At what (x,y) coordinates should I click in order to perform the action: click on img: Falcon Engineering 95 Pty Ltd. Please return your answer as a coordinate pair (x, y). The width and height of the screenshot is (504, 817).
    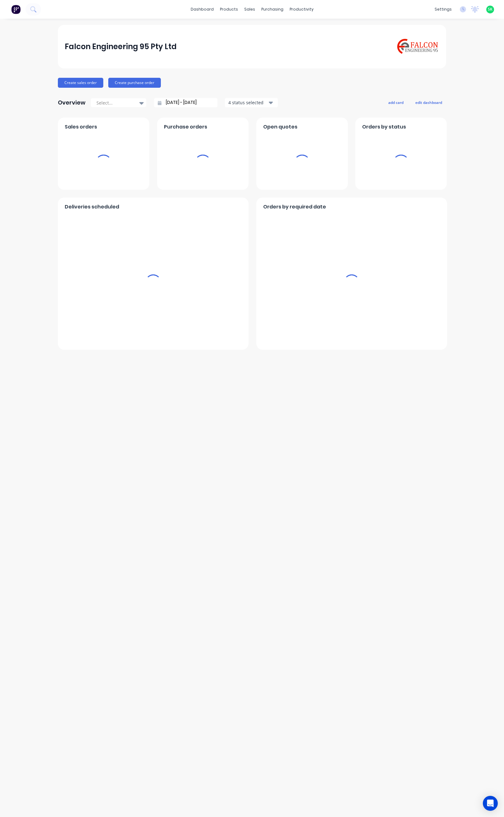
    Looking at the image, I should click on (417, 47).